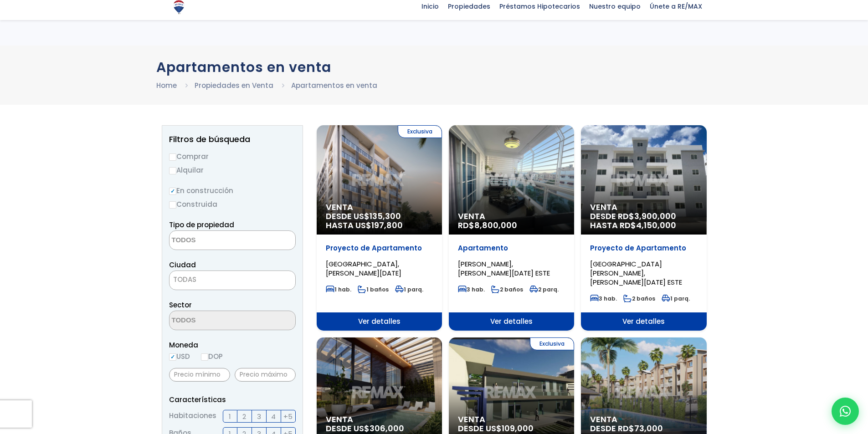 The width and height of the screenshot is (868, 434). I want to click on span: 135,300, so click(385, 216).